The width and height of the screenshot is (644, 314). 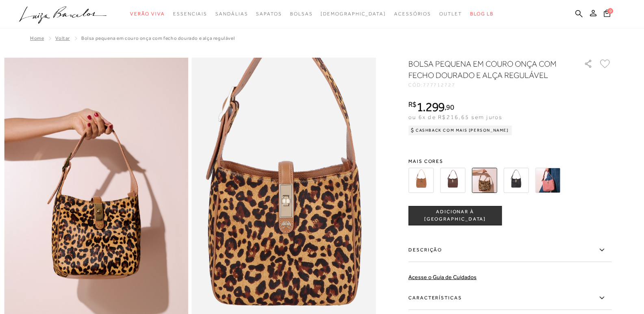 What do you see at coordinates (412, 14) in the screenshot?
I see `span: Acessórios` at bounding box center [412, 14].